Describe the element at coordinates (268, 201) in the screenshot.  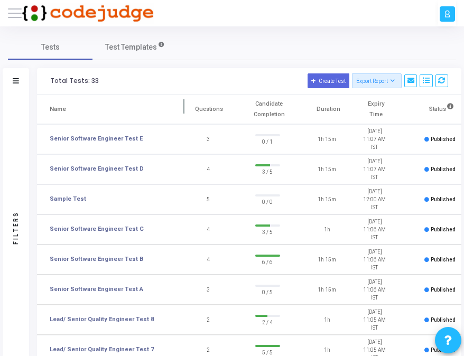
I see `span: 0 / 0` at that location.